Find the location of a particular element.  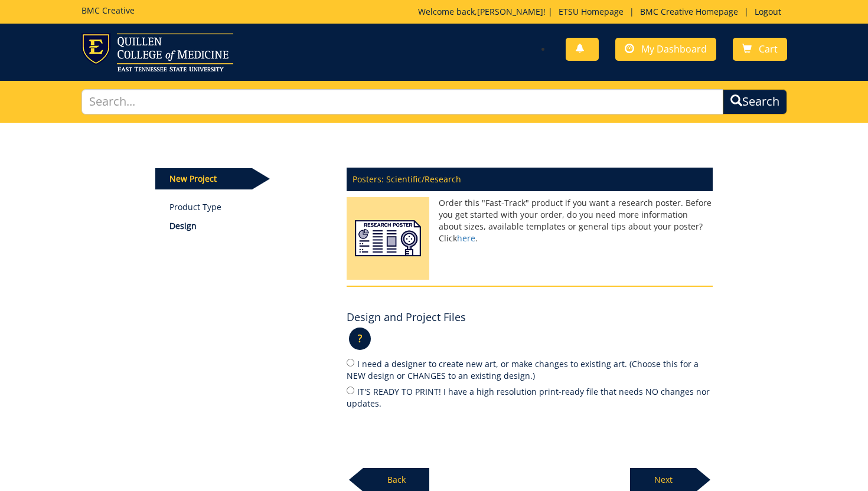

a: here is located at coordinates (466, 238).